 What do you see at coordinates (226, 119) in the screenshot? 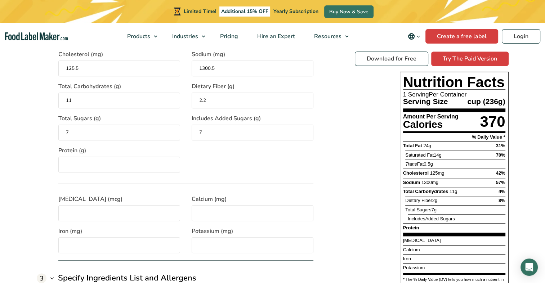
I see `span: Includes Added Sugars (g)` at bounding box center [226, 119].